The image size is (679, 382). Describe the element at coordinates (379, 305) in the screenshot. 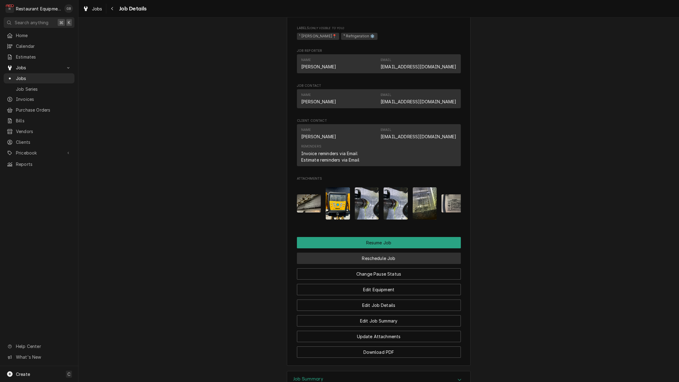

I see `button: Edit Job Details` at that location.